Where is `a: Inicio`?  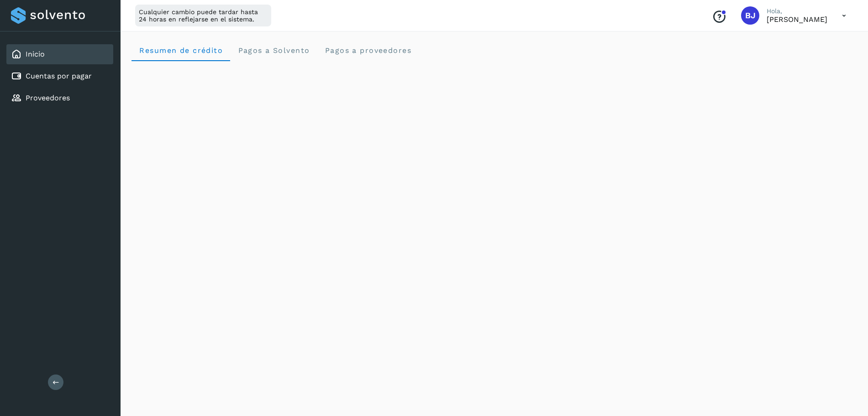 a: Inicio is located at coordinates (35, 53).